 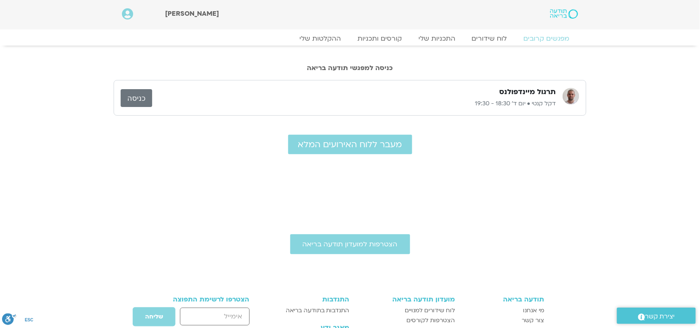 I want to click on a: מעבר ללוח האירועים המלא, so click(x=350, y=144).